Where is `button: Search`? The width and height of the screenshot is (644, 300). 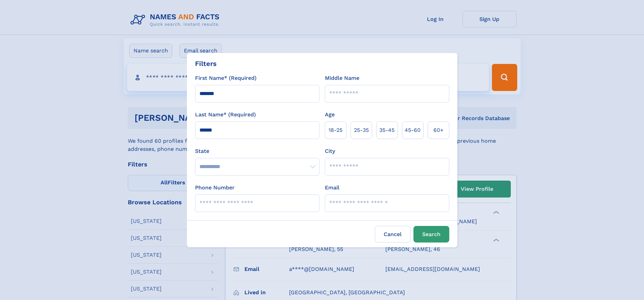 button: Search is located at coordinates (431, 234).